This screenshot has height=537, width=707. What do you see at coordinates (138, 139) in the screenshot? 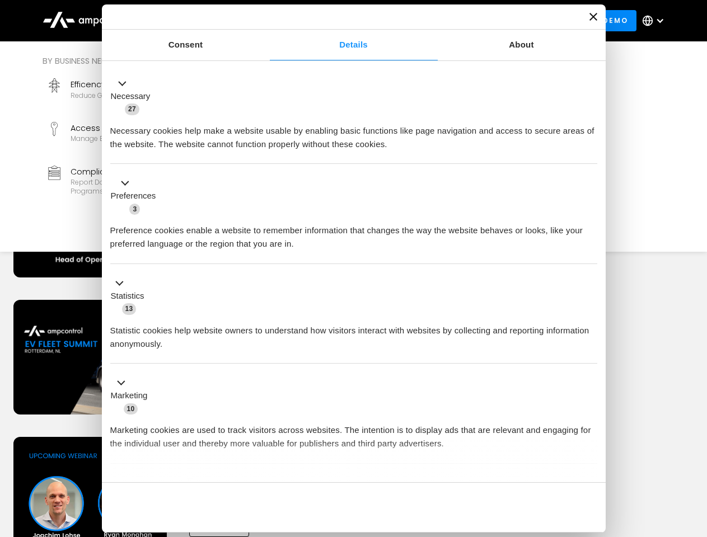
I see `div: Manage EV charger security and access` at bounding box center [138, 139].